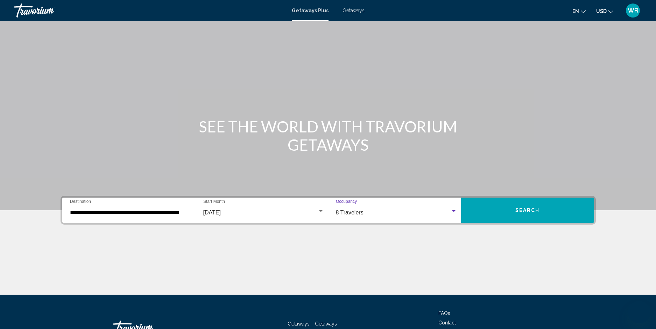 The image size is (656, 329). What do you see at coordinates (579, 11) in the screenshot?
I see `button: Change language` at bounding box center [579, 11].